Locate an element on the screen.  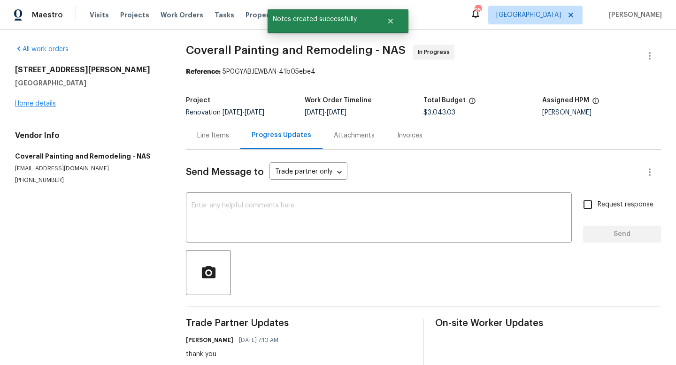
a: All work orders is located at coordinates (42, 49).